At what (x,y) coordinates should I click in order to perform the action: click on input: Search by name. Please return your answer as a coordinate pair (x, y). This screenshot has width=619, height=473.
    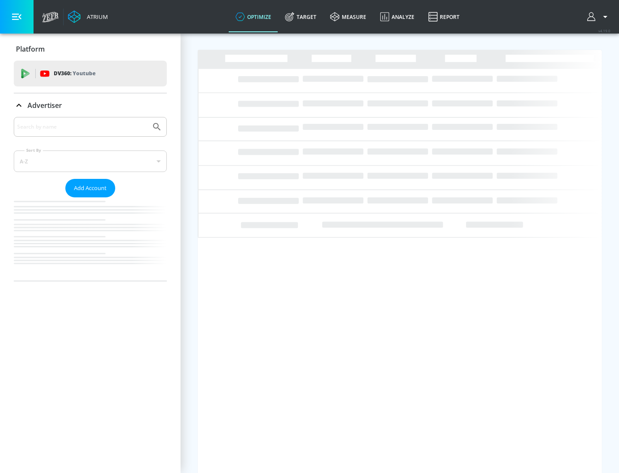
    Looking at the image, I should click on (82, 127).